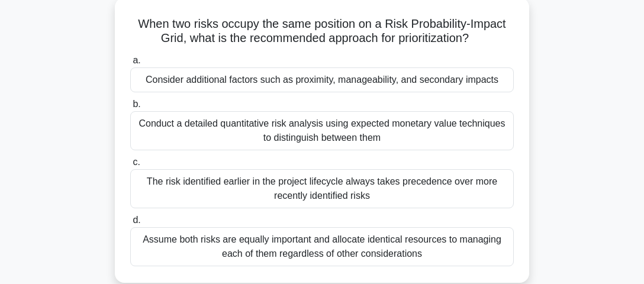 The width and height of the screenshot is (644, 284). What do you see at coordinates (322, 189) in the screenshot?
I see `div: The risk identified earlier in the project lifecycle always takes precedence over more recently i...` at bounding box center [322, 189].